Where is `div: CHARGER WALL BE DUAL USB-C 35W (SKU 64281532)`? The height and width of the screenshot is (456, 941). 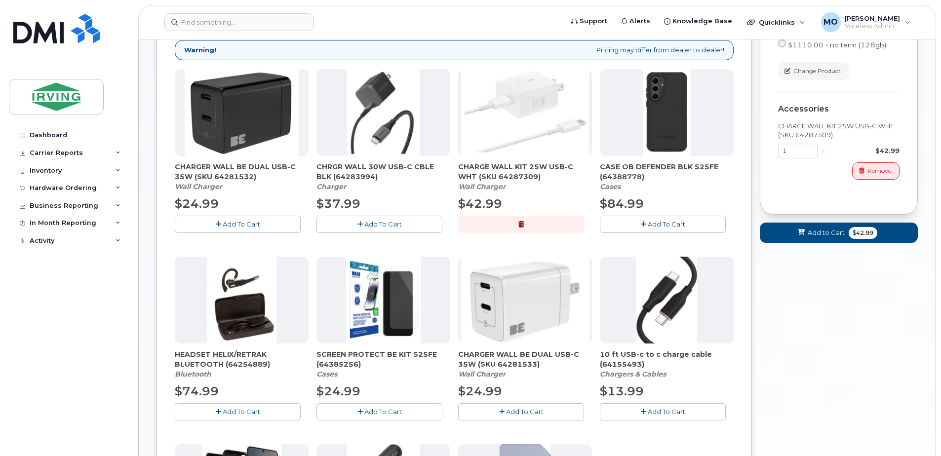 div: CHARGER WALL BE DUAL USB-C 35W (SKU 64281532) is located at coordinates (242, 177).